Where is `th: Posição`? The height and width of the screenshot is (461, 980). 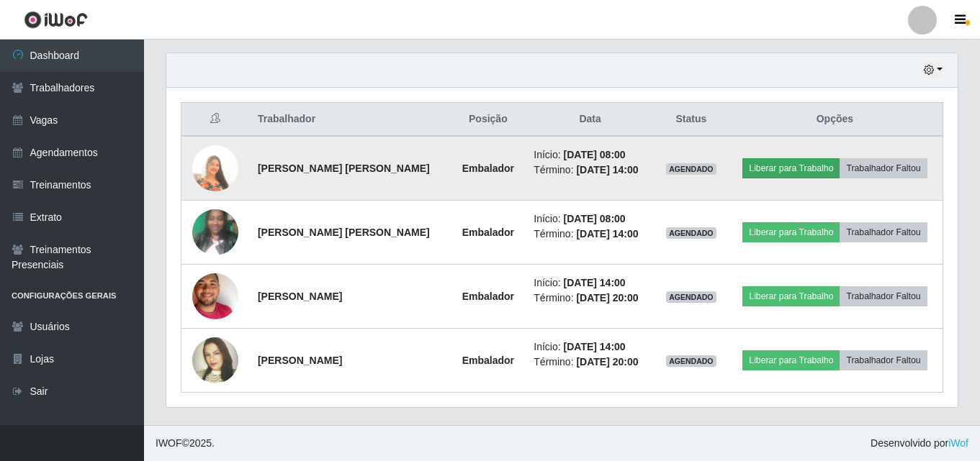
th: Posição is located at coordinates (488, 120).